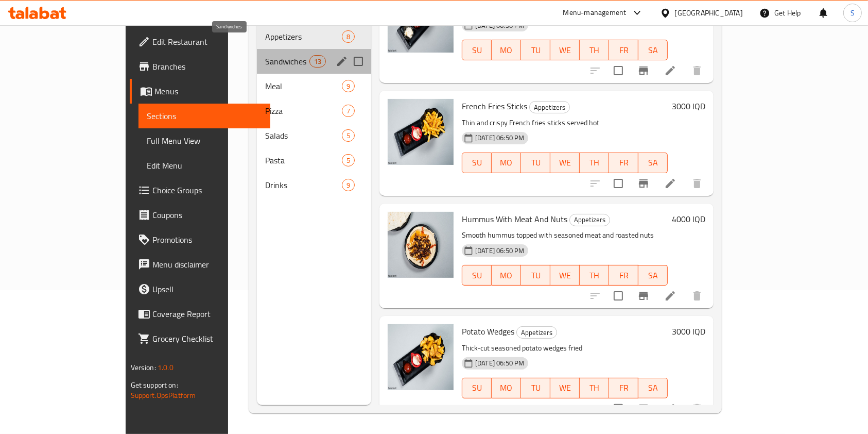  Describe the element at coordinates (314, 136) in the screenshot. I see `div: Salads5` at that location.